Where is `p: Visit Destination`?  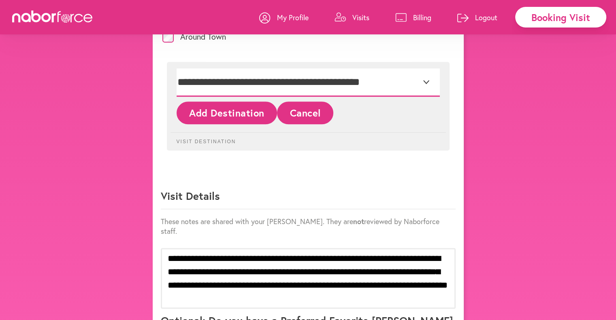
p: Visit Destination is located at coordinates (308, 138).